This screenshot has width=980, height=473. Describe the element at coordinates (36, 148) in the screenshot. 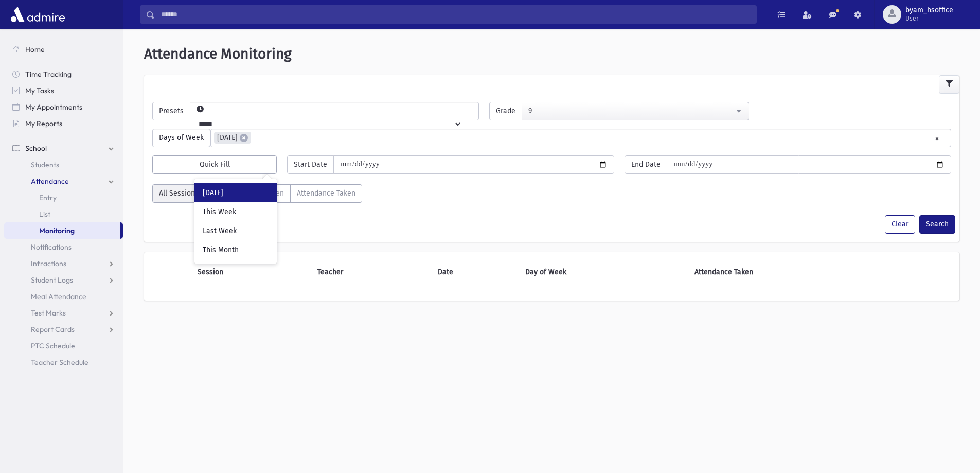

I see `span: School` at that location.